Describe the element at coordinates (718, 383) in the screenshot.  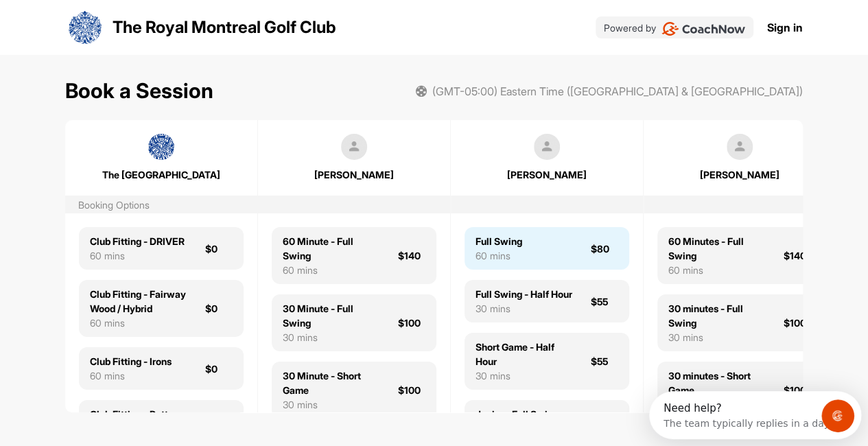
I see `div: 30 minutes - Short Game` at that location.